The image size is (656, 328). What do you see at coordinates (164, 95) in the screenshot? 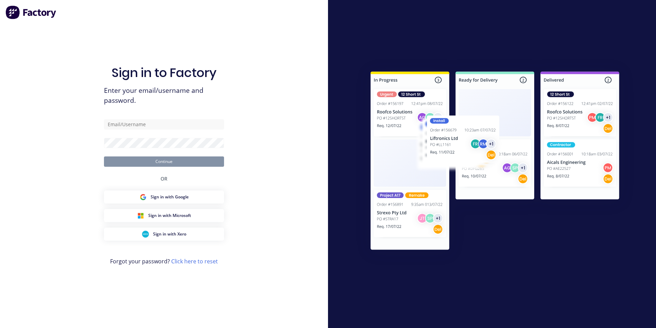
I see `span: Enter your email/username and password.` at bounding box center [164, 95].